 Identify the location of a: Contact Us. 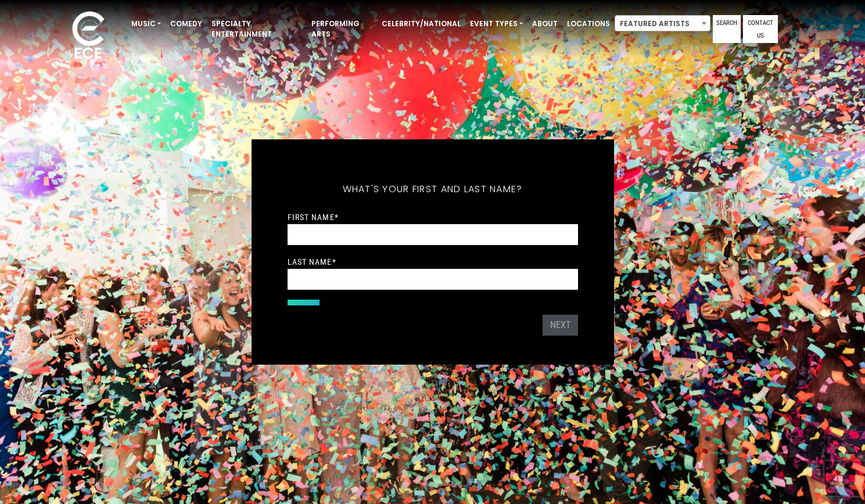
(761, 29).